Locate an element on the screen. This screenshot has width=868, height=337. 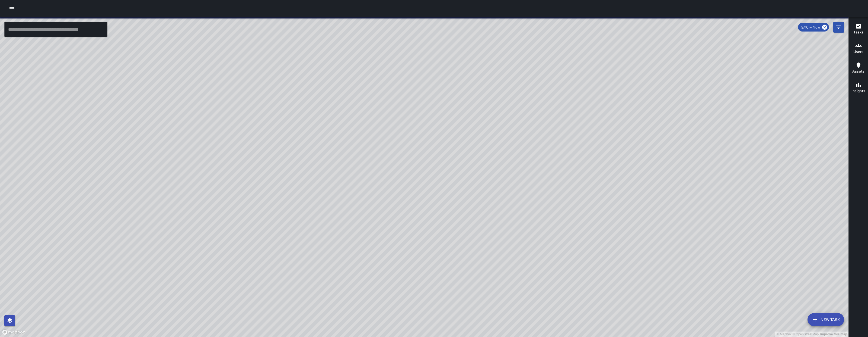
button: Insights is located at coordinates (858, 88).